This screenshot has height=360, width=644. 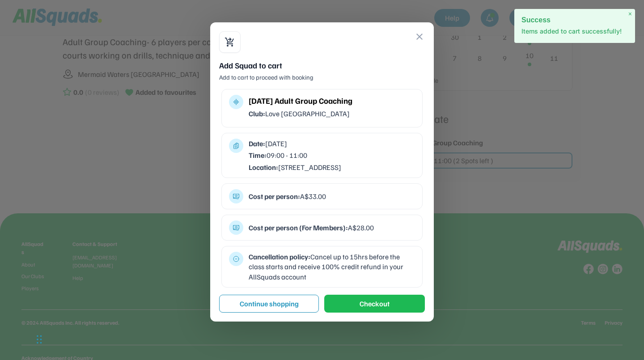 What do you see at coordinates (575, 31) in the screenshot?
I see `p: Items added to cart successfully!` at bounding box center [575, 31].